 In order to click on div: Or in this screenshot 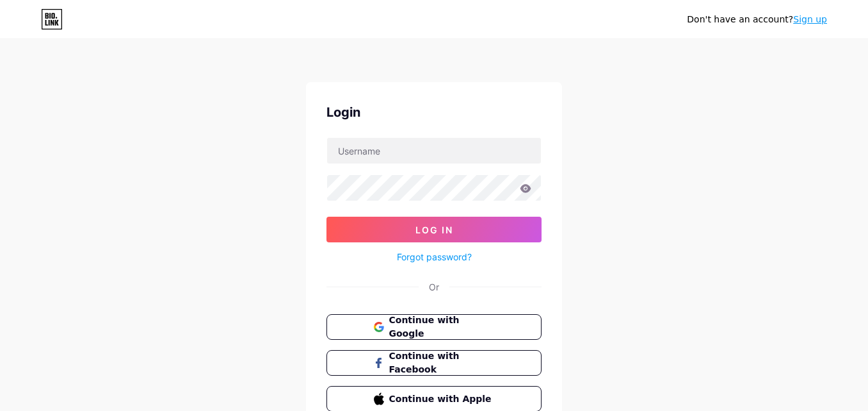, I will do `click(434, 287)`.